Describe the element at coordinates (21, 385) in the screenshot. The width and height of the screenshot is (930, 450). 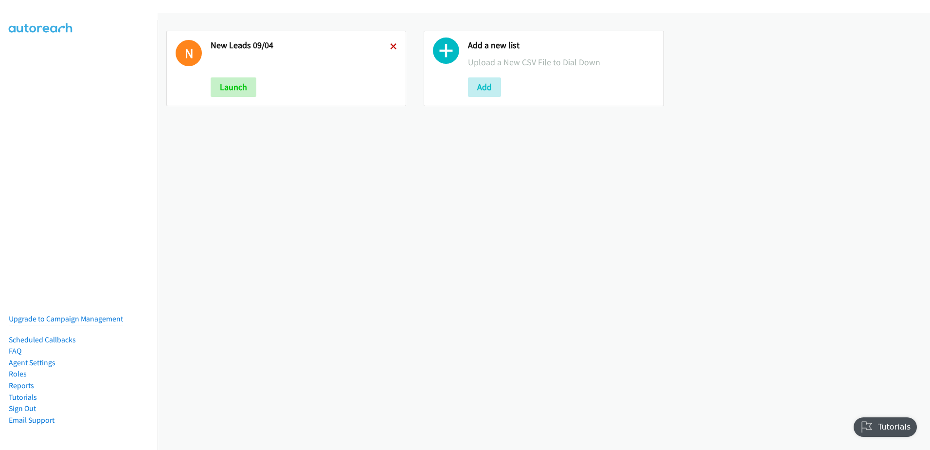
I see `a: Reports` at that location.